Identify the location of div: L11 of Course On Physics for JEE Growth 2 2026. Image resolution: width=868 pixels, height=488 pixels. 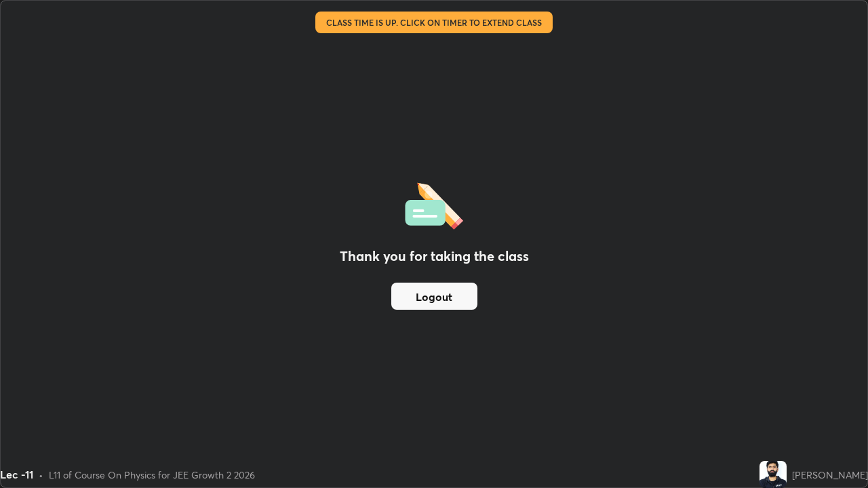
(152, 474).